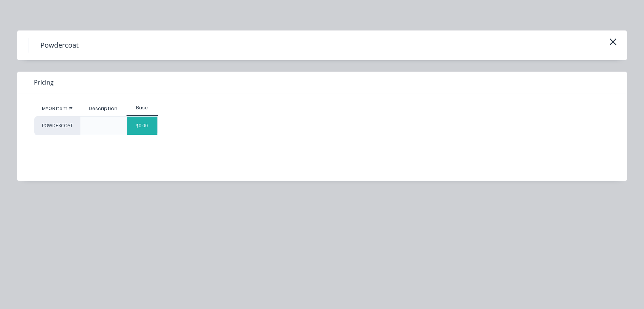 The width and height of the screenshot is (644, 309). What do you see at coordinates (59, 45) in the screenshot?
I see `h4: Powdercoat` at bounding box center [59, 45].